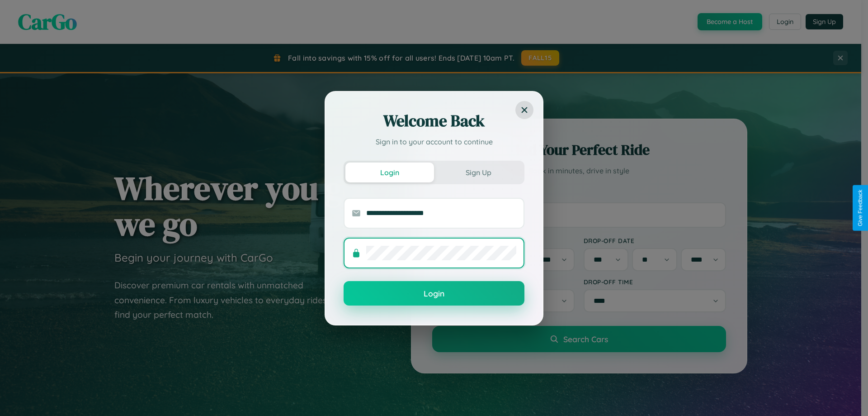  I want to click on h2: Welcome Back, so click(434, 121).